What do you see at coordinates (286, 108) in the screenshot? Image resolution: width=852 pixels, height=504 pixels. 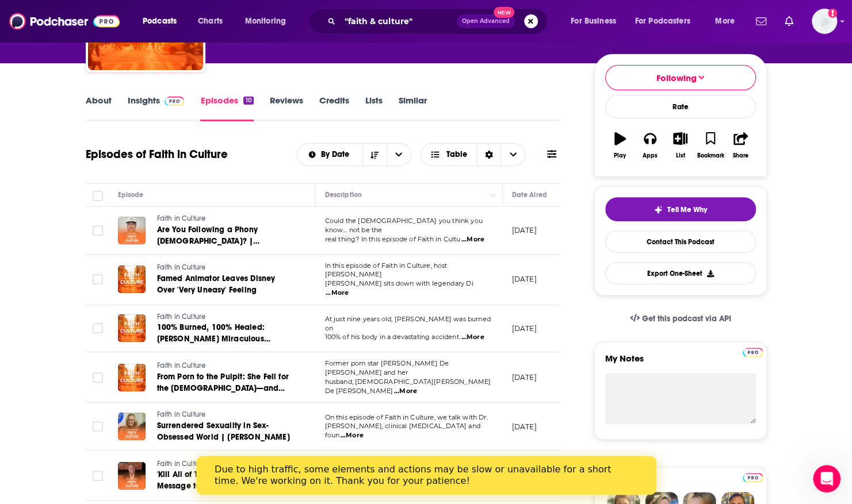 I see `a: Reviews` at bounding box center [286, 108].